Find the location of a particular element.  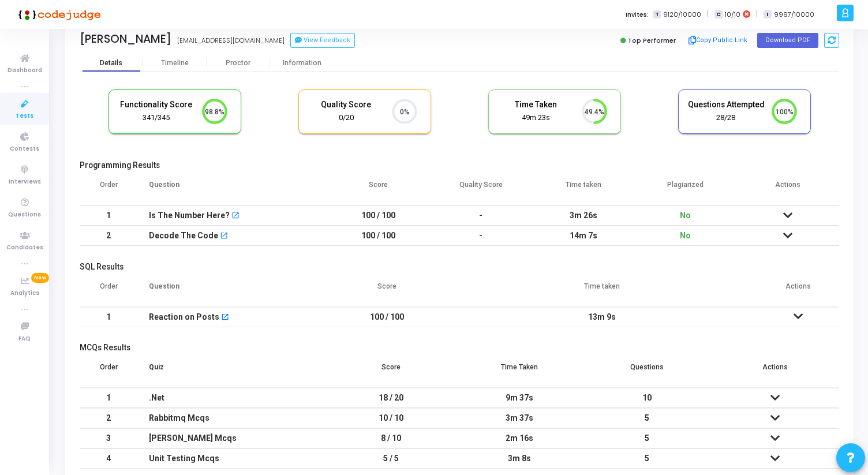

h5: Time Taken is located at coordinates (536, 104).